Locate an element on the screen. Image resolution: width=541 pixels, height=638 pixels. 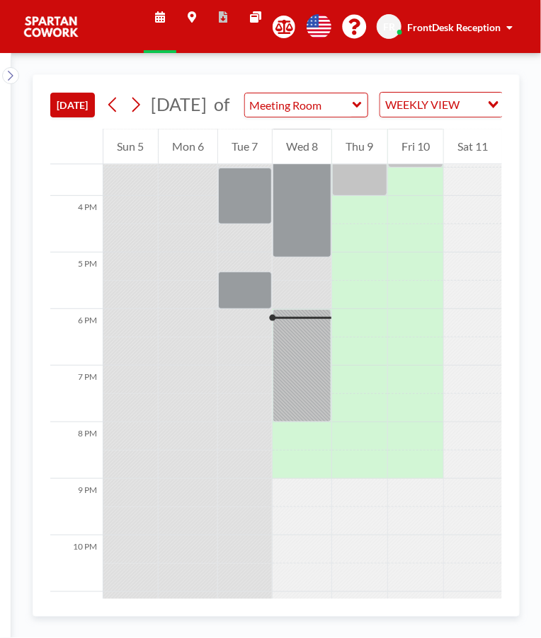
div: Fri 10 is located at coordinates (415, 146).